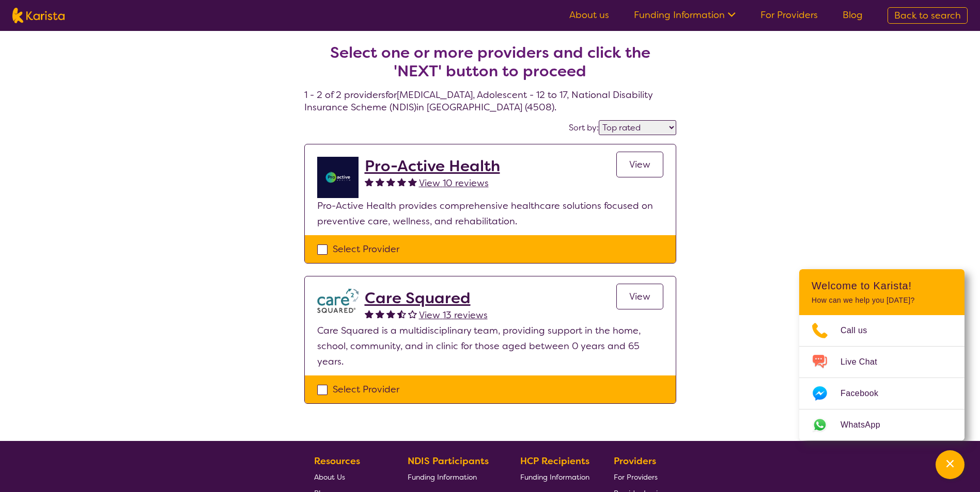 Image resolution: width=980 pixels, height=492 pixels. Describe the element at coordinates (882, 425) in the screenshot. I see `a: Web link opens in a new tab.` at that location.